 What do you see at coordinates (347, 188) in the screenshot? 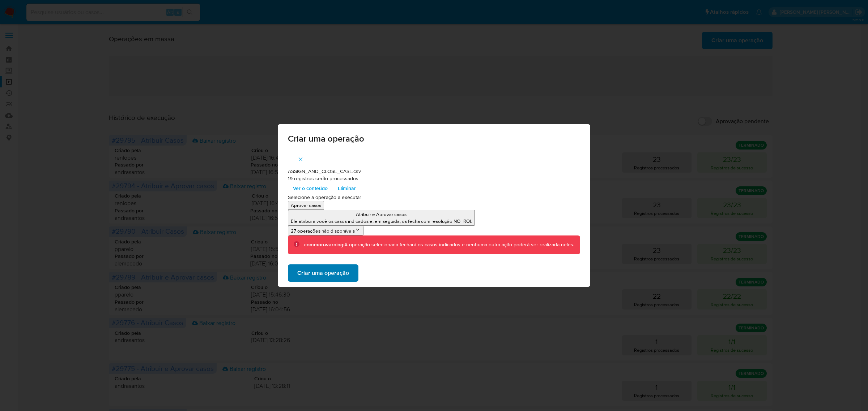
I see `span: Eliminar` at bounding box center [347, 188].